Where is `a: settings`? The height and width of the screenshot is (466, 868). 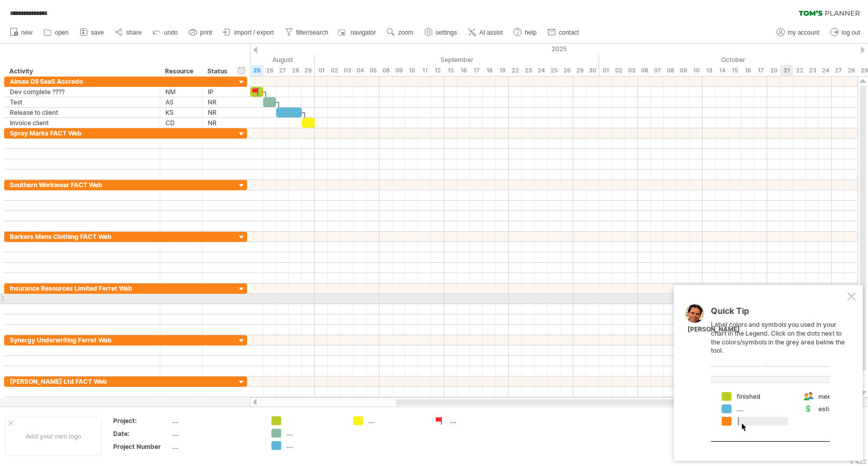 a: settings is located at coordinates (441, 33).